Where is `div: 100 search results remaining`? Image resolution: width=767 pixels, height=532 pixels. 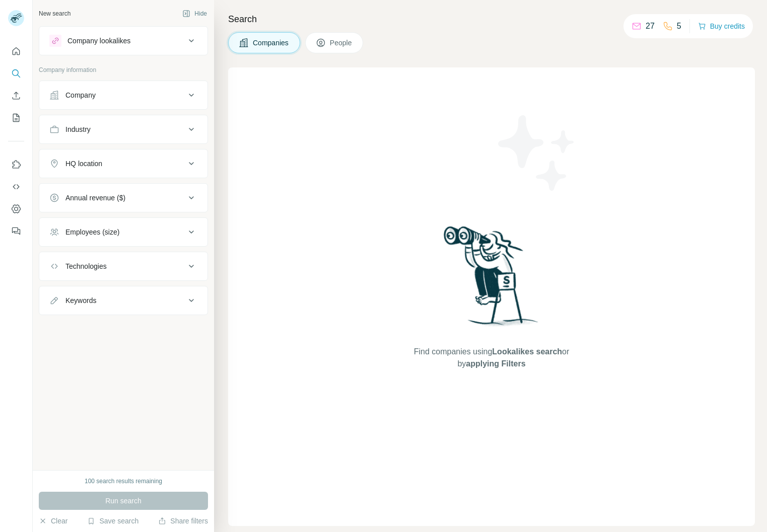
div: 100 search results remaining is located at coordinates (123, 481).